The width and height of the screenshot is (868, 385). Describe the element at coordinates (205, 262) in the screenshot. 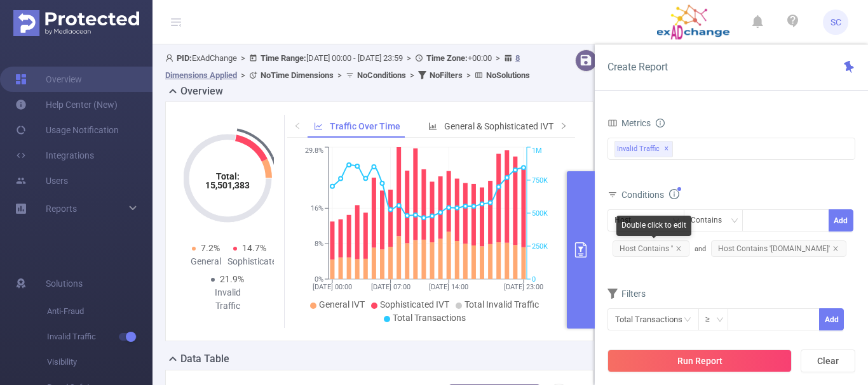

I see `div: General` at that location.